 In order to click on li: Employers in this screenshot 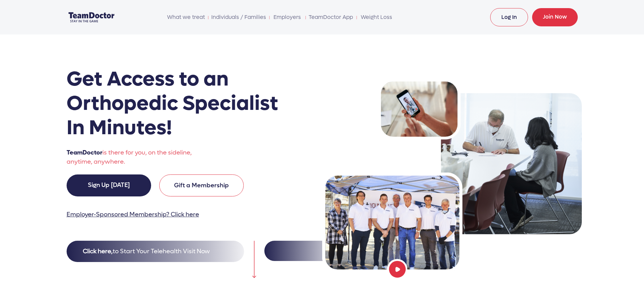, I will do `click(287, 17)`.